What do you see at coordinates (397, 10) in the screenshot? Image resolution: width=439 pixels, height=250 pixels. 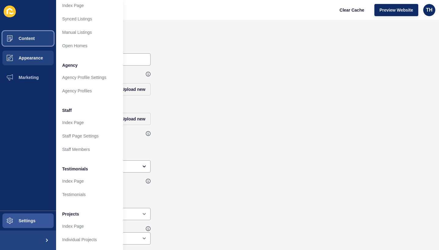 I see `button: Preview Website` at bounding box center [397, 10].